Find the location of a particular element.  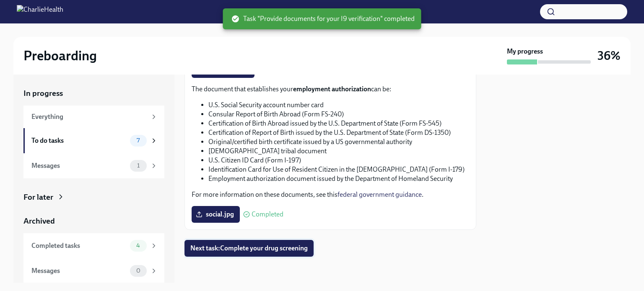

img: CharlieHealth is located at coordinates (40, 12).